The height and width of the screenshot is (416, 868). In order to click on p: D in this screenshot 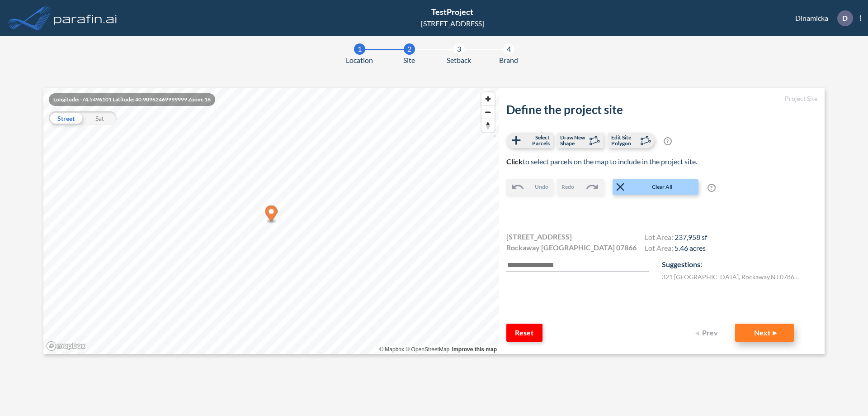, I will do `click(845, 18)`.